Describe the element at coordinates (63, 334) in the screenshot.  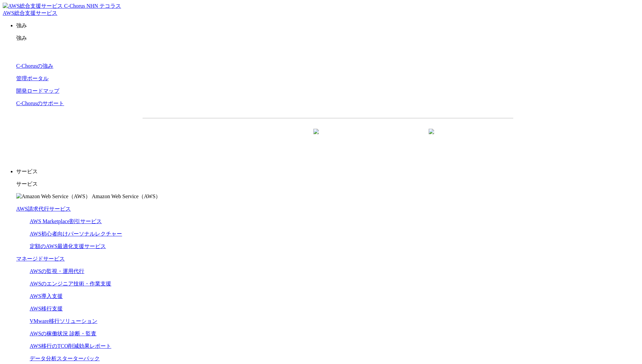
I see `a: AWSの稼働状況 診断・監査` at that location.